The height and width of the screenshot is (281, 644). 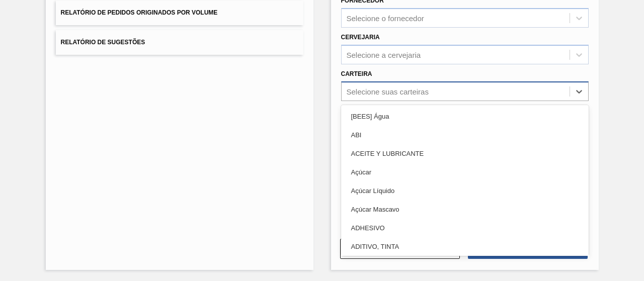 I want to click on div: ADITIVO, TINTA, so click(x=465, y=246).